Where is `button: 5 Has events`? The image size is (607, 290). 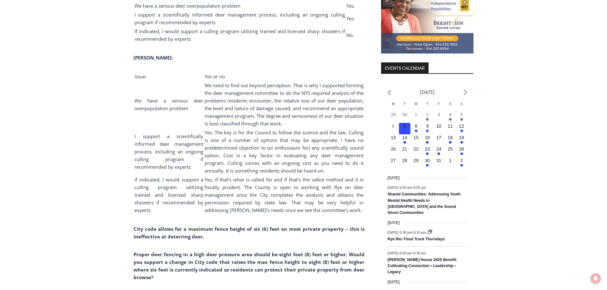 button: 5 Has events is located at coordinates (462, 117).